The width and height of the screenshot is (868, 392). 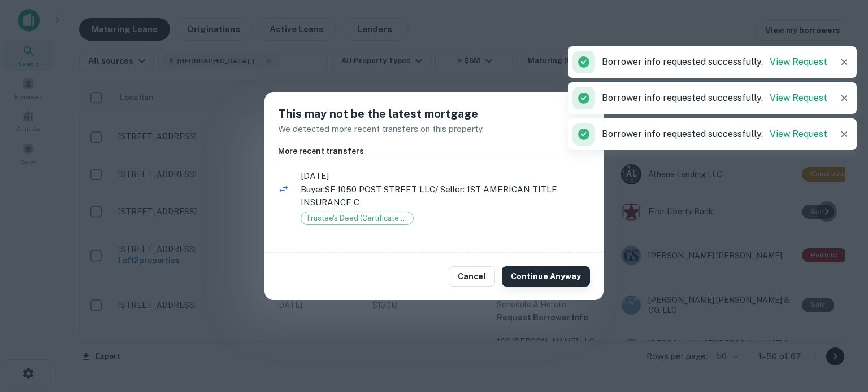 What do you see at coordinates (840, 329) in the screenshot?
I see `div: Chat Widget` at bounding box center [840, 329].